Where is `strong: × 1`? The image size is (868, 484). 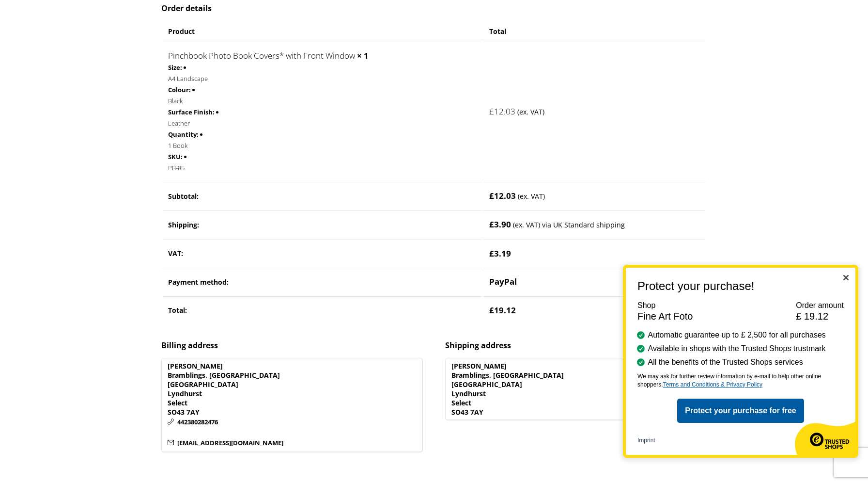 strong: × 1 is located at coordinates (362, 55).